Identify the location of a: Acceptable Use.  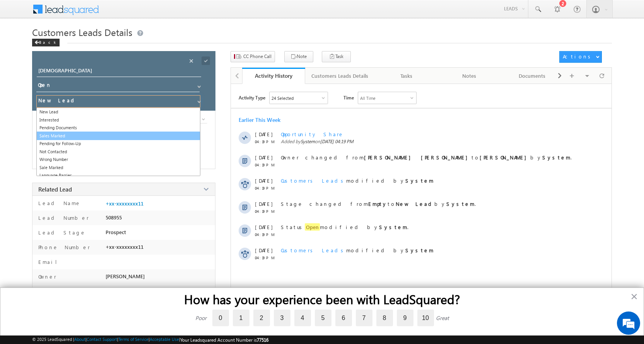
(164, 339).